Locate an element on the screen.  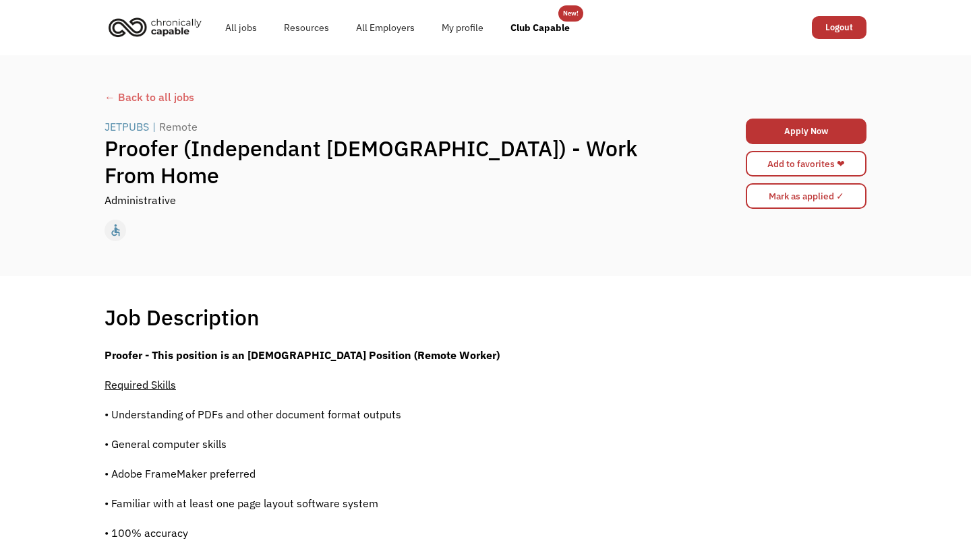
a: ← Back to all jobs is located at coordinates (485, 97).